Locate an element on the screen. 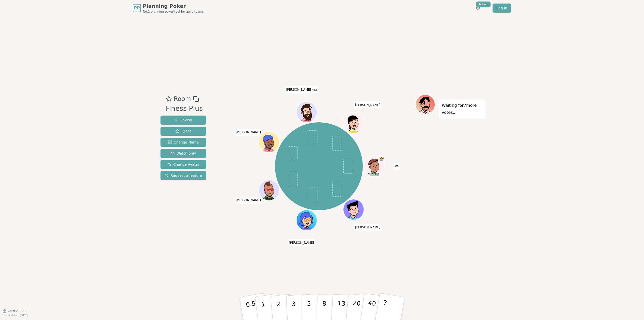  span: Request a feature is located at coordinates (183, 175).